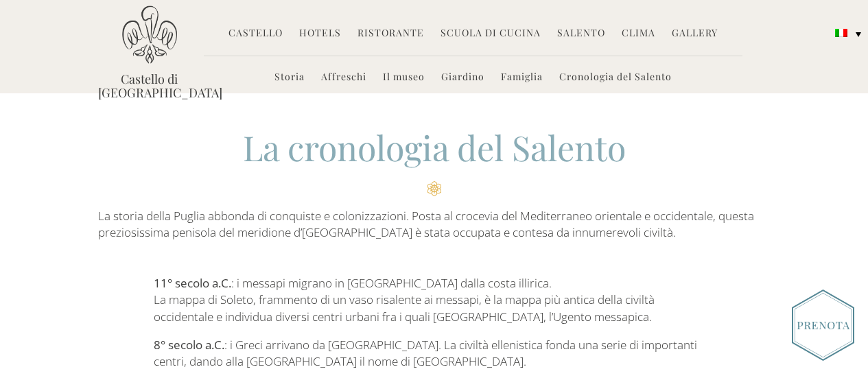  I want to click on a: Salento, so click(581, 33).